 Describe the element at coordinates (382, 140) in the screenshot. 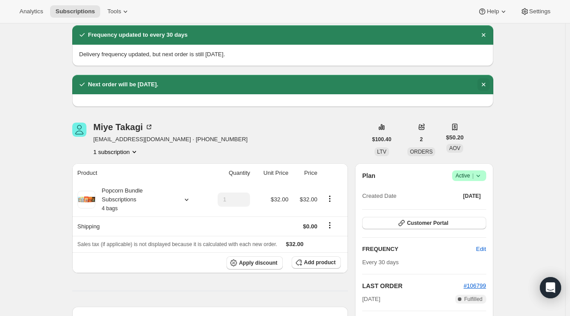

I see `button: $100.40` at that location.